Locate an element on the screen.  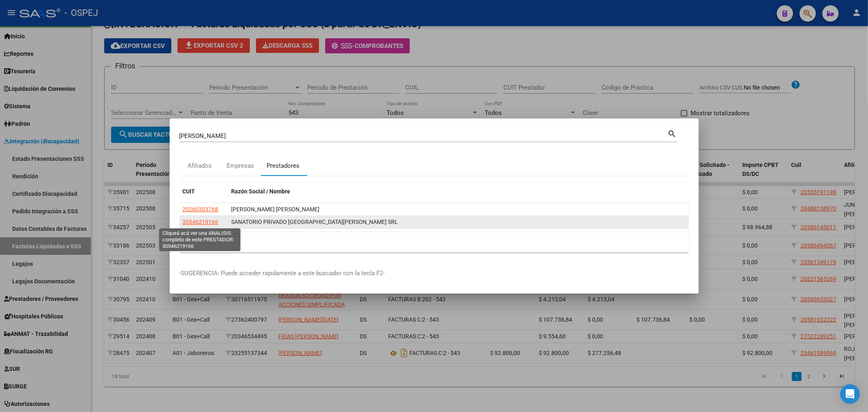
div: 2 total is located at coordinates (434, 242).